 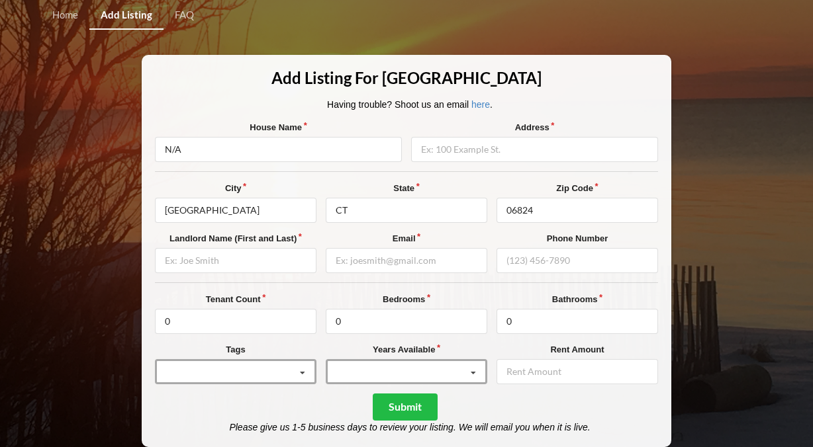 What do you see at coordinates (577, 189) in the screenshot?
I see `label: Zip Code` at bounding box center [577, 189].